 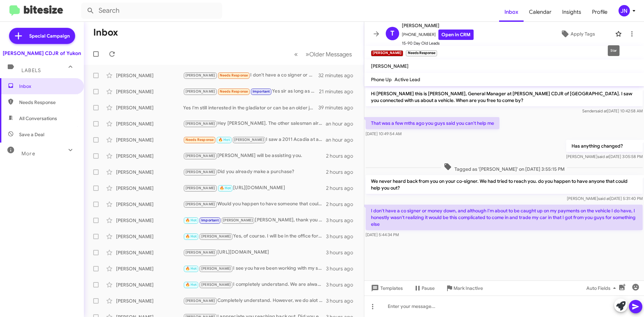 What do you see at coordinates (625, 11) in the screenshot?
I see `button: JN` at bounding box center [625, 11].